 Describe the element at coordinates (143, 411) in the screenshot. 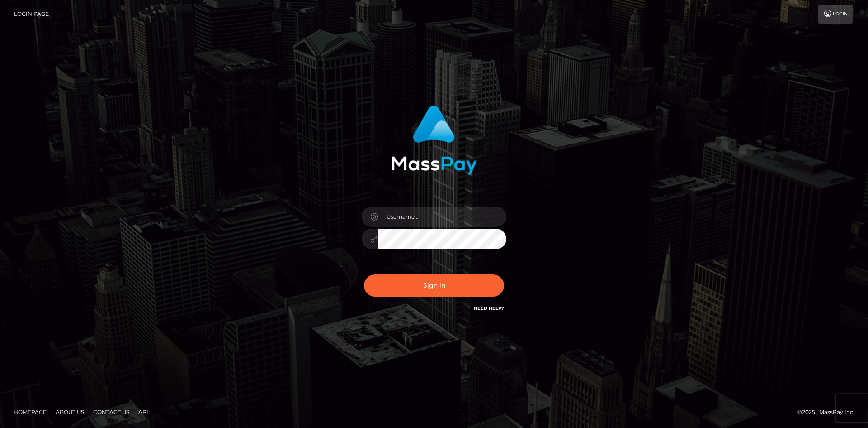

I see `a: API` at that location.